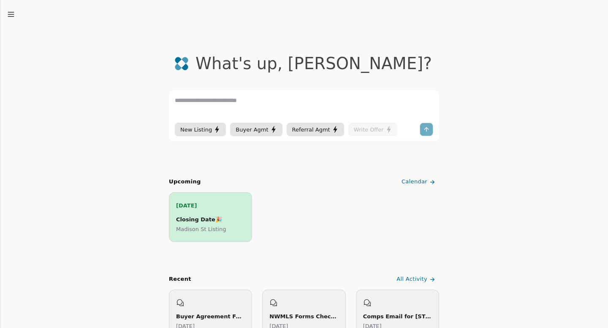 The image size is (608, 328). What do you see at coordinates (417, 279) in the screenshot?
I see `a: All Activity` at bounding box center [417, 279].